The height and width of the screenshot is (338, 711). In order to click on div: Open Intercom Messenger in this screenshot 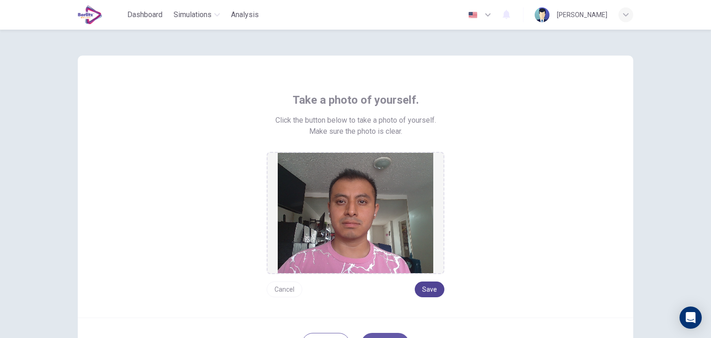, I will do `click(691, 317)`.